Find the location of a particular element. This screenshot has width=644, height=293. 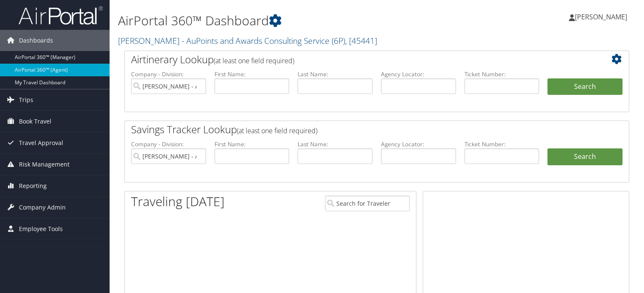

span: Book Travel is located at coordinates (35, 122).